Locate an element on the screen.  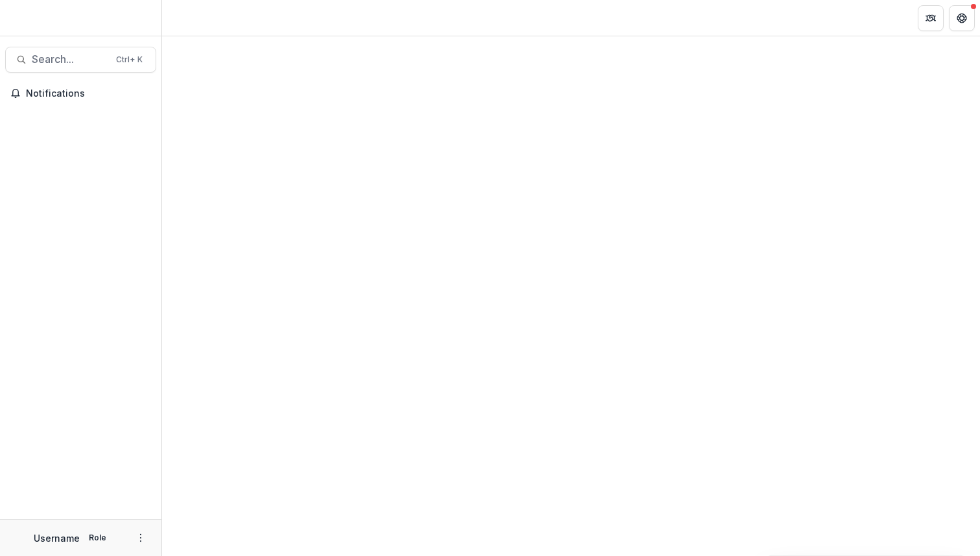
div: Ctrl + K is located at coordinates (129, 60).